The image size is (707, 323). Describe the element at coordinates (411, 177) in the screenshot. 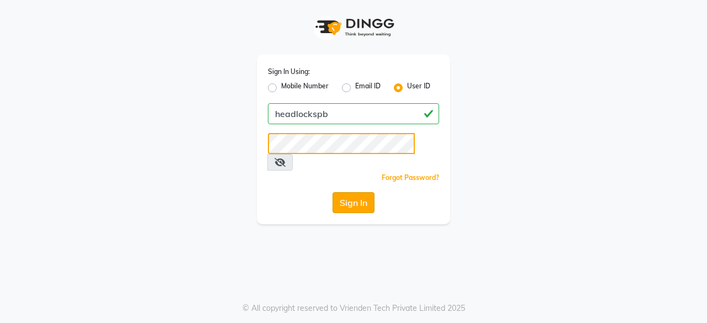

I see `a: Forgot Password?` at that location.